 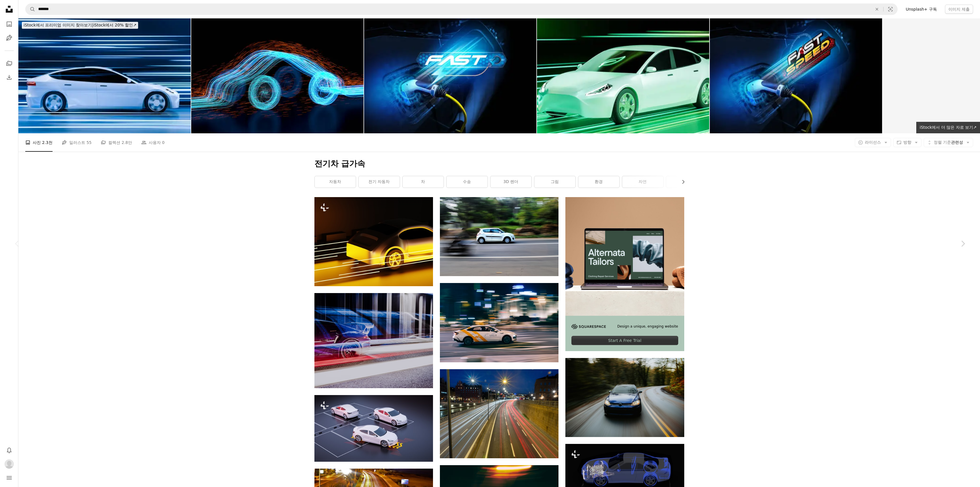 What do you see at coordinates (9, 450) in the screenshot?
I see `button: 알림` at bounding box center [9, 450].